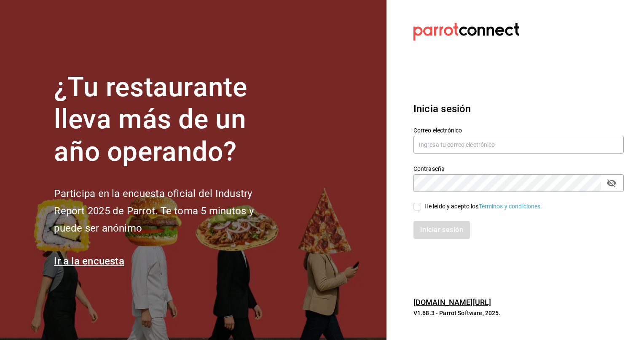  I want to click on button: passwordField, so click(612, 183).